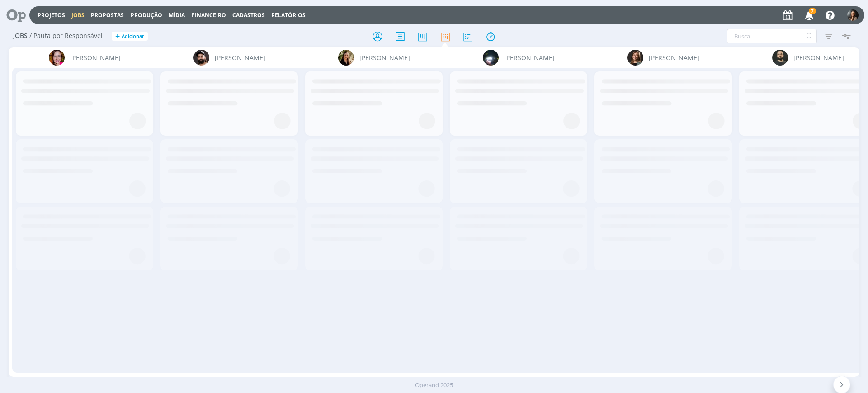  What do you see at coordinates (346, 58) in the screenshot?
I see `img: C` at bounding box center [346, 58].